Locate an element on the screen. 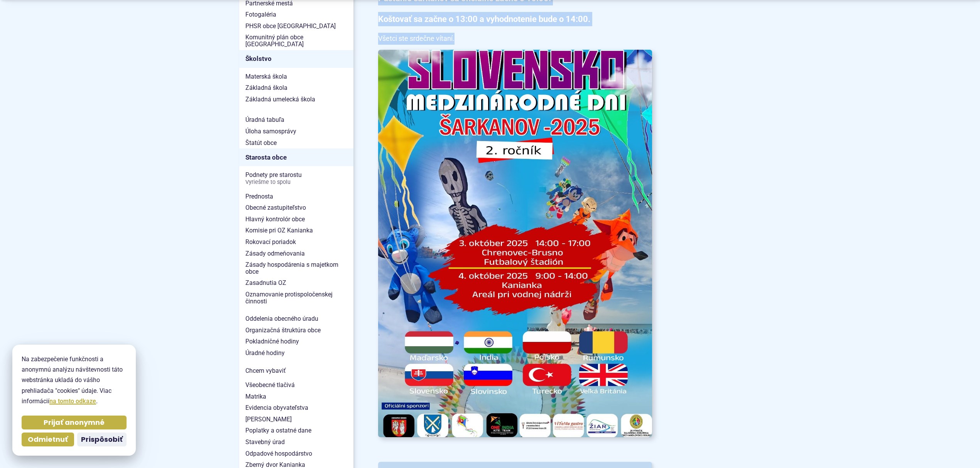 The width and height of the screenshot is (980, 468). a: Zásady hospodárenia s majetkom obce is located at coordinates (297, 268).